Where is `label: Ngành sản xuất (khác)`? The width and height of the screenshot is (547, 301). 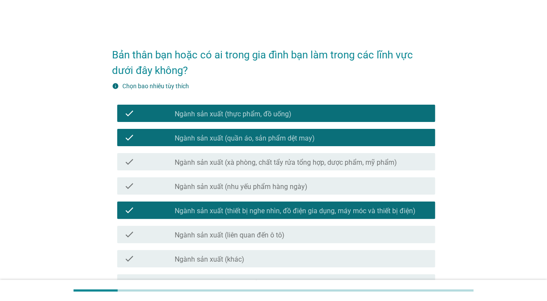
label: Ngành sản xuất (khác) is located at coordinates (209, 259).